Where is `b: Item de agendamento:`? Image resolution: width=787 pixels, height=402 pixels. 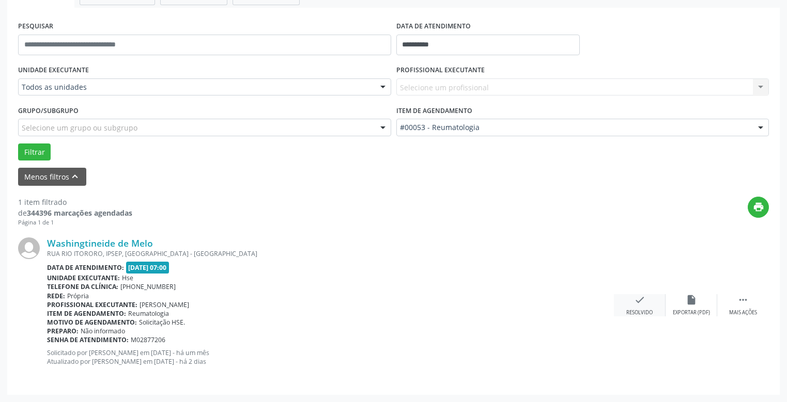
b: Item de agendamento: is located at coordinates (86, 313).